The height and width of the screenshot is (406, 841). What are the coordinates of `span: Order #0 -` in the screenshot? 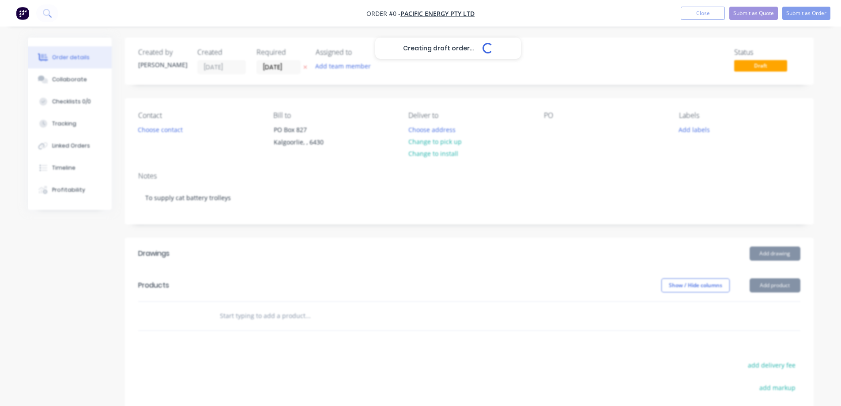 It's located at (383, 13).